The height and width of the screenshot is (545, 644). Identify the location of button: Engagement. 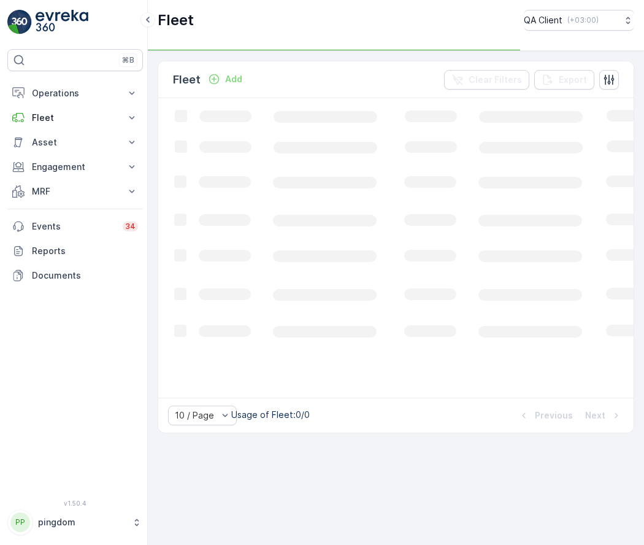
(75, 167).